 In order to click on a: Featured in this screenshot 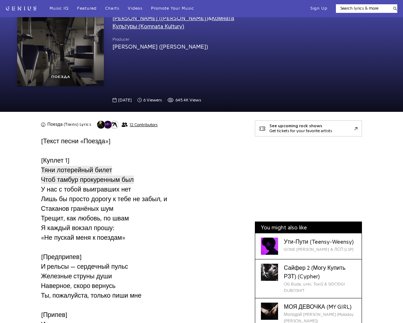, I will do `click(87, 9)`.